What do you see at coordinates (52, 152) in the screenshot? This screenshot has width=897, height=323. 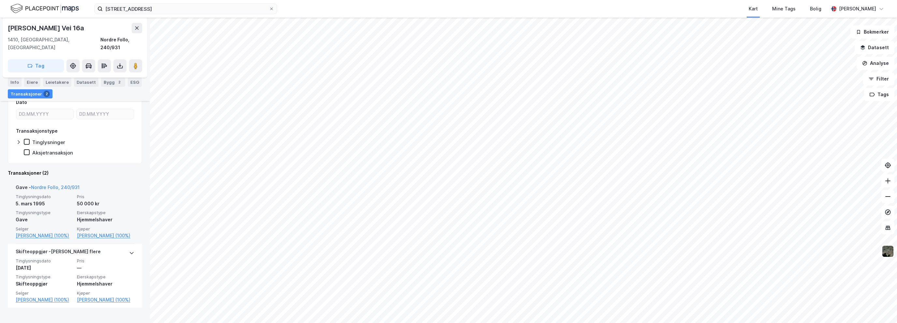 I see `div: Aksjetransaksjon` at bounding box center [52, 152].